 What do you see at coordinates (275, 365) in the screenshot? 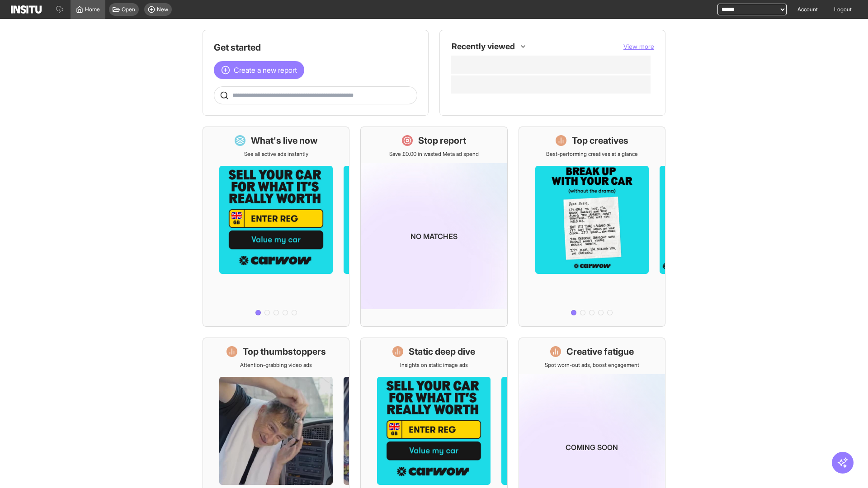
I see `p: Attention-grabbing video ads` at bounding box center [275, 365].